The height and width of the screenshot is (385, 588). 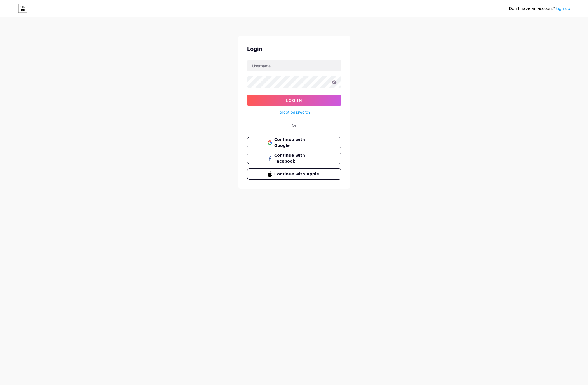 What do you see at coordinates (294, 143) in the screenshot?
I see `button: Continue with Google` at bounding box center [294, 143].